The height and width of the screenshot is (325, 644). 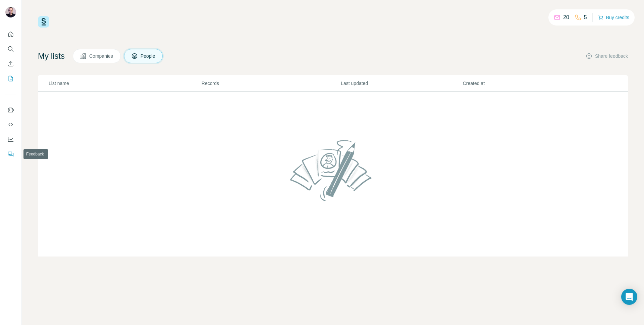 I want to click on button: Search, so click(x=11, y=49).